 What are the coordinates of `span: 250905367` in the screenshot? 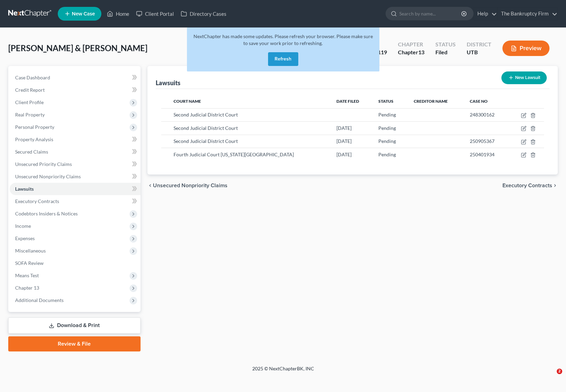 It's located at (482, 141).